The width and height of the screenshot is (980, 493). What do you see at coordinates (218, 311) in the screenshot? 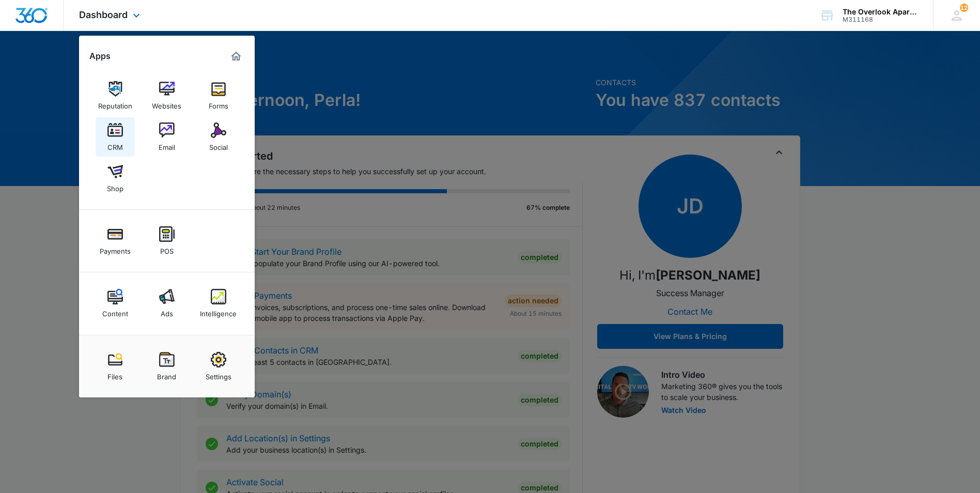
I see `div: Intelligence` at bounding box center [218, 311].